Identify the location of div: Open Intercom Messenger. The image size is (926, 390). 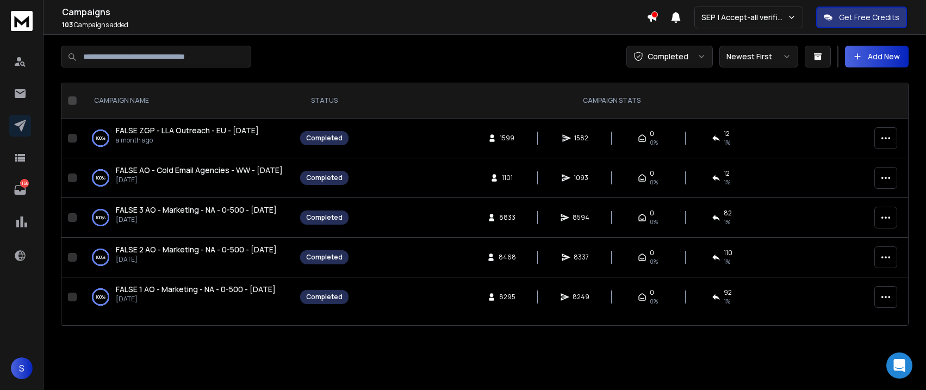
(899, 365).